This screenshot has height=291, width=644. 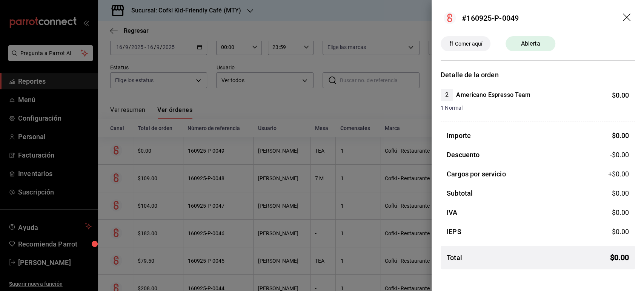 I want to click on h3: IEPS, so click(x=454, y=232).